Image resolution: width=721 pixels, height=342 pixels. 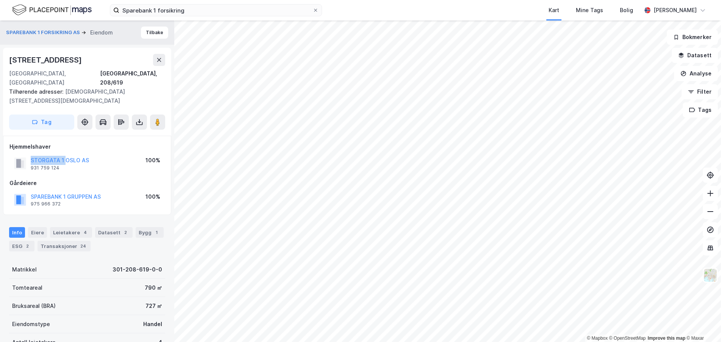 What do you see at coordinates (27, 288) in the screenshot?
I see `div: Tomteareal` at bounding box center [27, 288].